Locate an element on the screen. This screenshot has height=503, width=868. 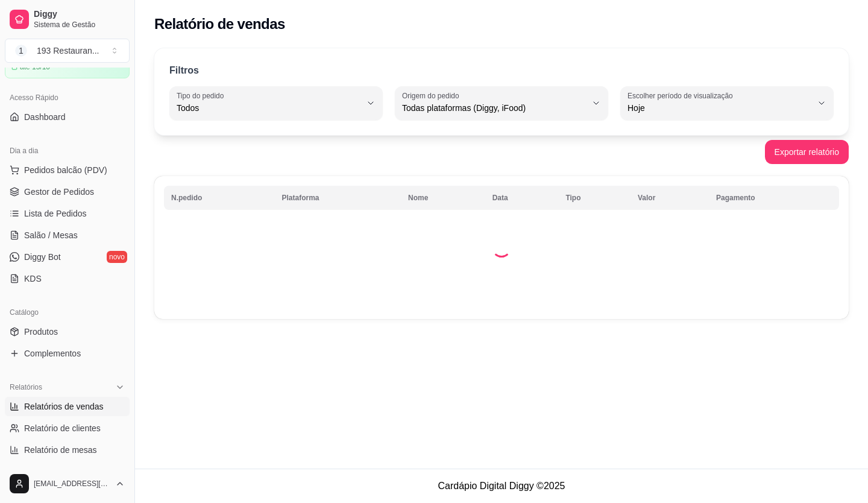
a: Gestor de Pedidos is located at coordinates (67, 192).